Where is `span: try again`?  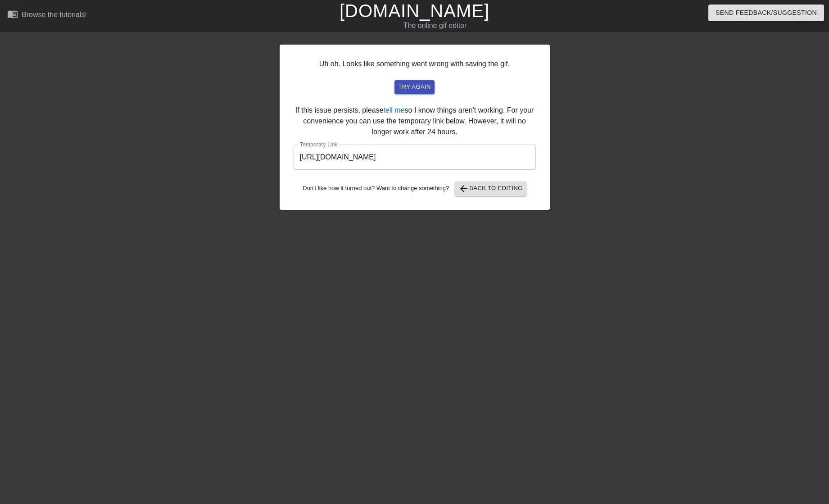
span: try again is located at coordinates (415, 87).